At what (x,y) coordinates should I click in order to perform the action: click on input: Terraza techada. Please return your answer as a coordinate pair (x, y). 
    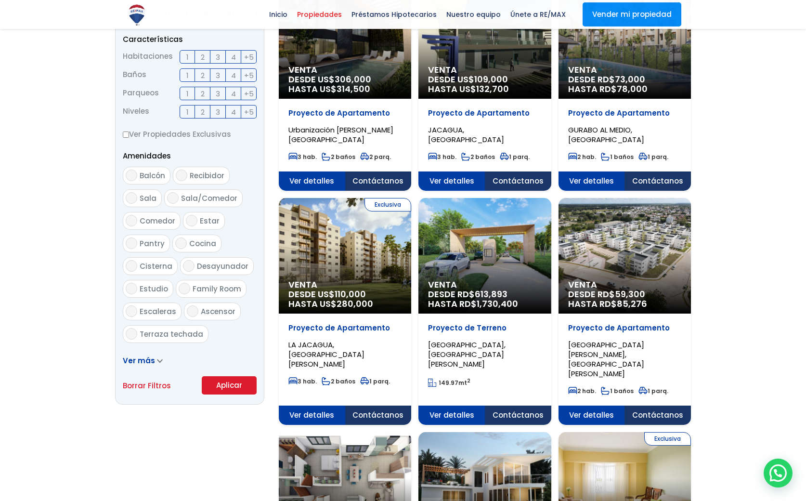
    Looking at the image, I should click on (131, 334).